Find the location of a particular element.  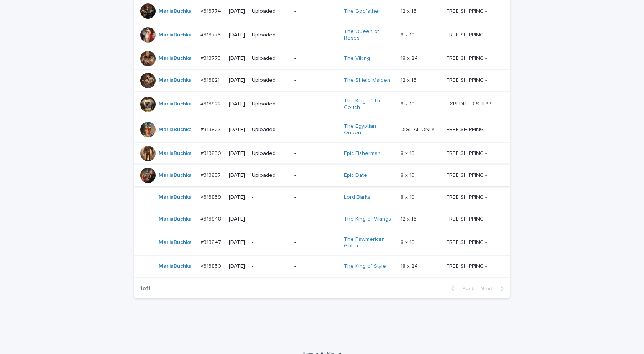

a: The Queen of Roses is located at coordinates (367, 35).